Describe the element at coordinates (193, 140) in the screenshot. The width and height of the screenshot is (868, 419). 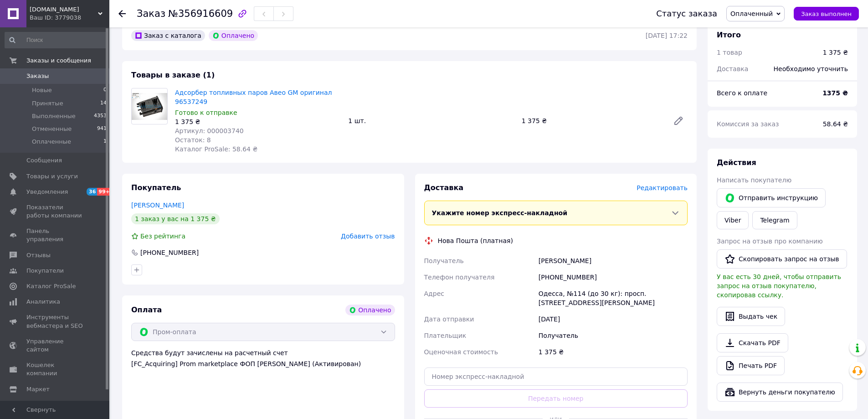
I see `span: Остаток: 8` at that location.